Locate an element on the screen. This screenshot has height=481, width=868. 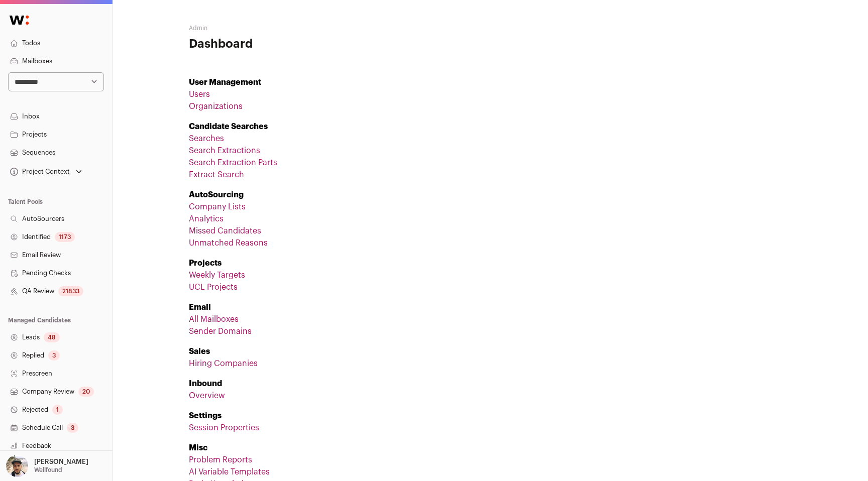
a: Search Extraction Parts is located at coordinates (233, 163).